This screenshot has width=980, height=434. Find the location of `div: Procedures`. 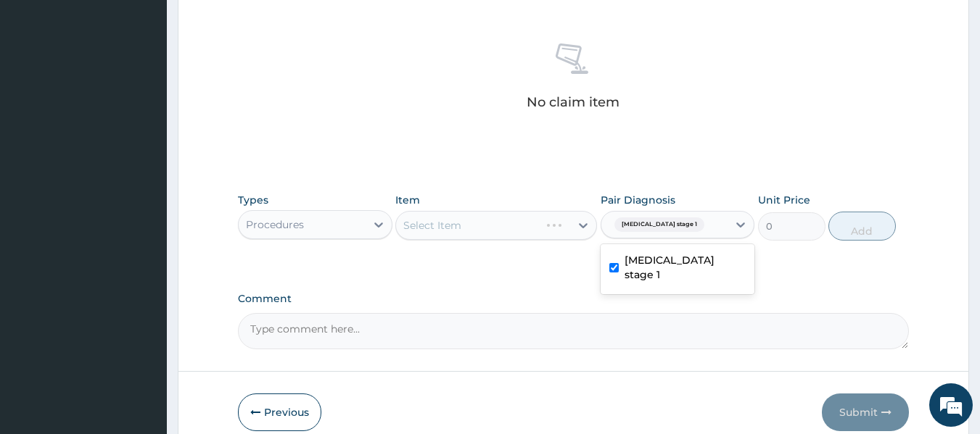

div: Procedures is located at coordinates (275, 225).